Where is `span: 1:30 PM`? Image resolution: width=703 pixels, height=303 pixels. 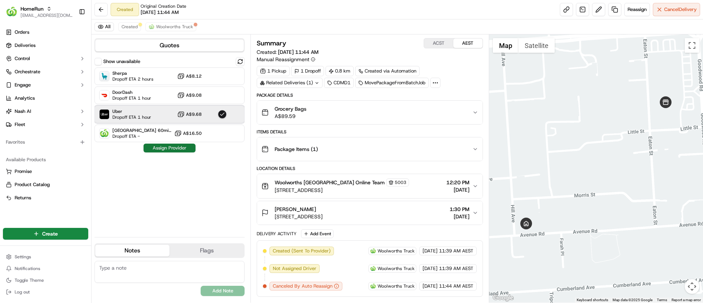
span: 1:30 PM is located at coordinates (460, 209).